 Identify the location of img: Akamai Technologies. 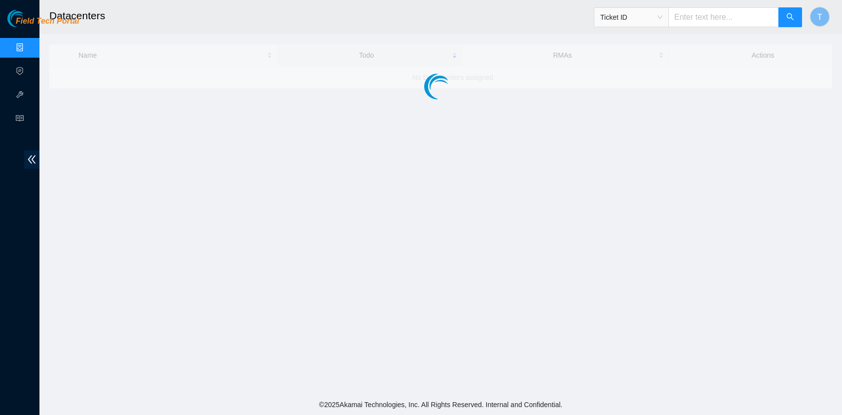
(29, 18).